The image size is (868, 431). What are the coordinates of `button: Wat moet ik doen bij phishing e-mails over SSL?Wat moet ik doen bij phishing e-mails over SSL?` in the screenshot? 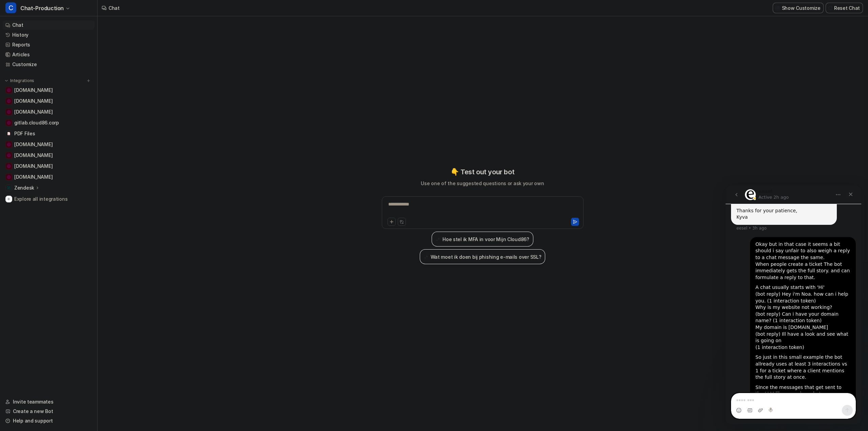 It's located at (483, 256).